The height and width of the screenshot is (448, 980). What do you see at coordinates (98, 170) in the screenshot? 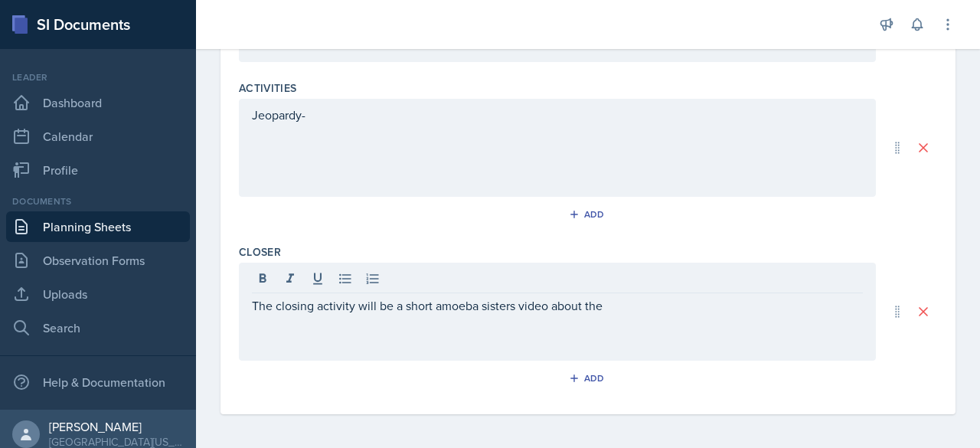
I see `a: Profile` at bounding box center [98, 170].